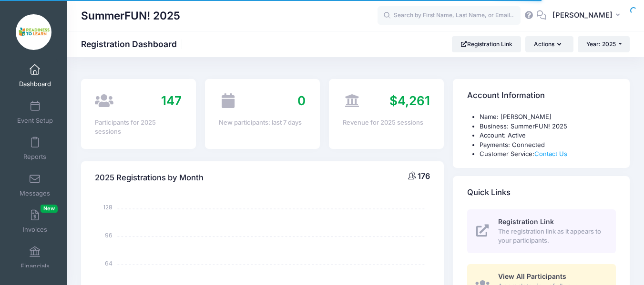  What do you see at coordinates (34, 157) in the screenshot?
I see `span: Reports` at bounding box center [34, 157].